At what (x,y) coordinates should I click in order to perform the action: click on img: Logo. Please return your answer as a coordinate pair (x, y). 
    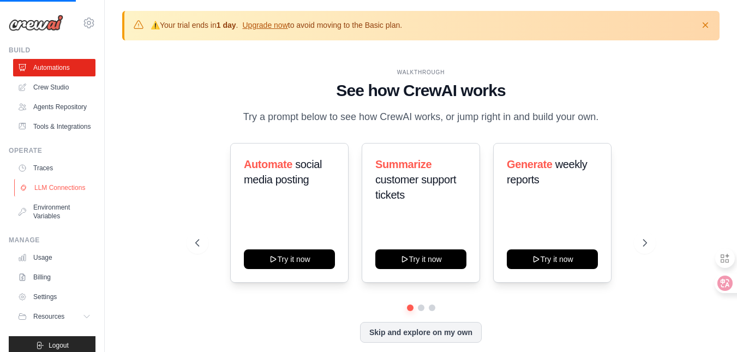
    Looking at the image, I should click on (36, 23).